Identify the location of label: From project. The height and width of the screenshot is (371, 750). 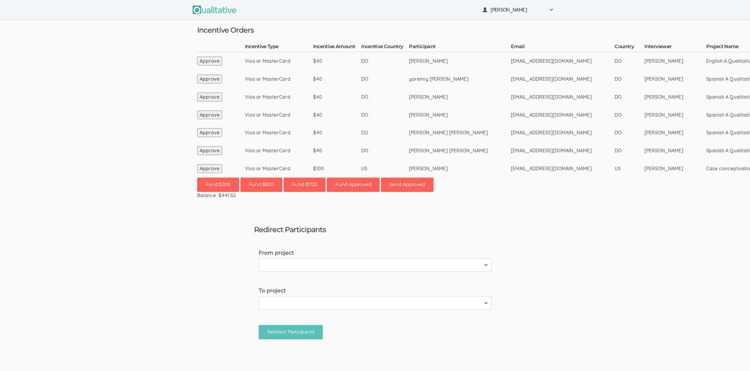
(375, 253).